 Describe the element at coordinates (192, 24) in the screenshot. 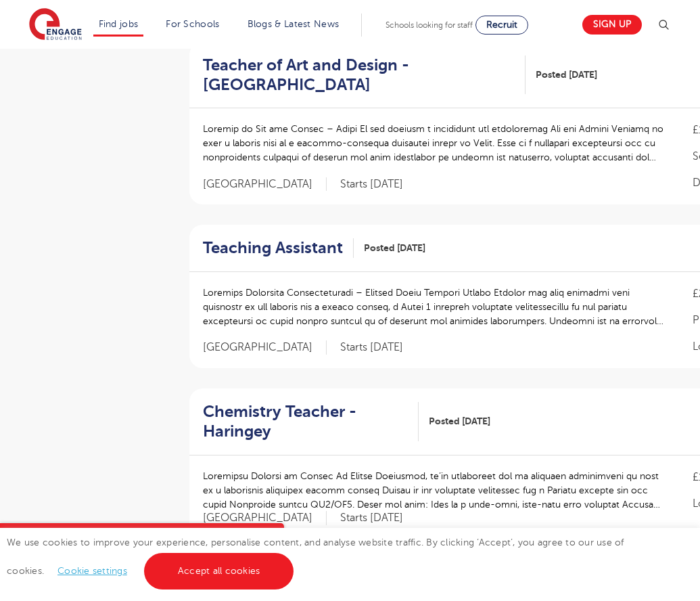

I see `a: For Schools` at that location.